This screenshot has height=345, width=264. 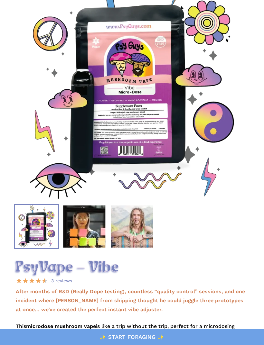 What do you see at coordinates (132, 337) in the screenshot?
I see `span: ✨ Start Foraging ✨` at bounding box center [132, 337].